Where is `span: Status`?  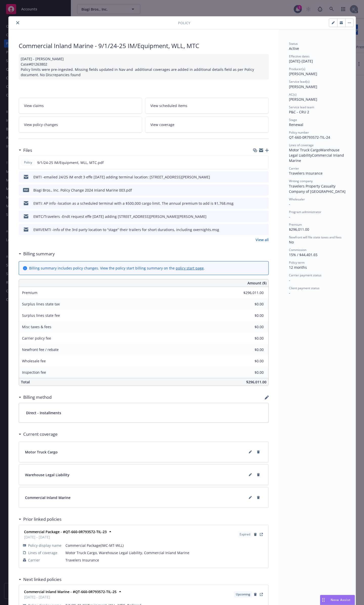 span: Status is located at coordinates (293, 44).